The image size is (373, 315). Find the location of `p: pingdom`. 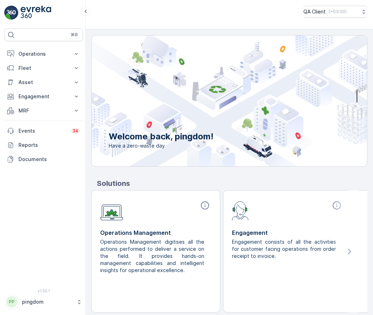

p: pingdom is located at coordinates (47, 302).